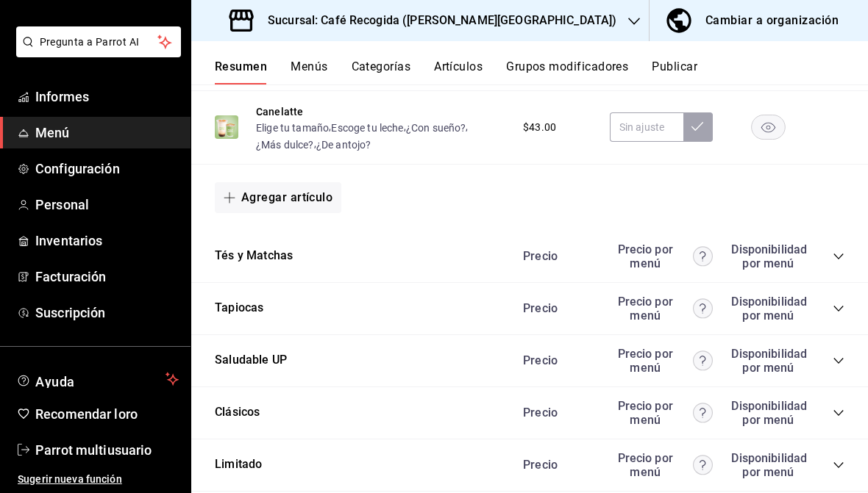 The width and height of the screenshot is (868, 493). What do you see at coordinates (285, 144) in the screenshot?
I see `button: ¿Más dulce?` at bounding box center [285, 144].